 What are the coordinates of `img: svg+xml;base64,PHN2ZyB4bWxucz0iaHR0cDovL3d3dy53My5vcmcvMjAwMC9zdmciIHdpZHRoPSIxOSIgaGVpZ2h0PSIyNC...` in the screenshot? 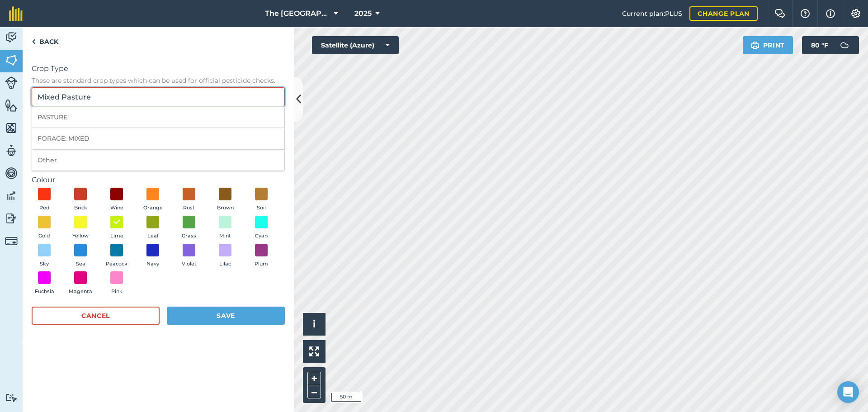 It's located at (755, 45).